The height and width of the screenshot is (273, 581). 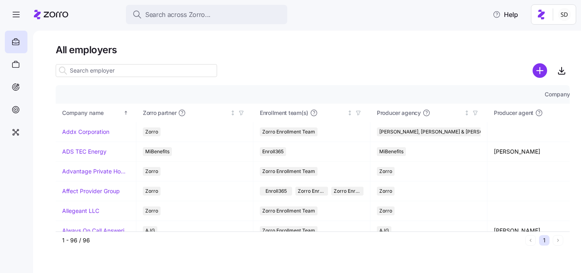 I want to click on span: Enrollment team(s), so click(x=284, y=113).